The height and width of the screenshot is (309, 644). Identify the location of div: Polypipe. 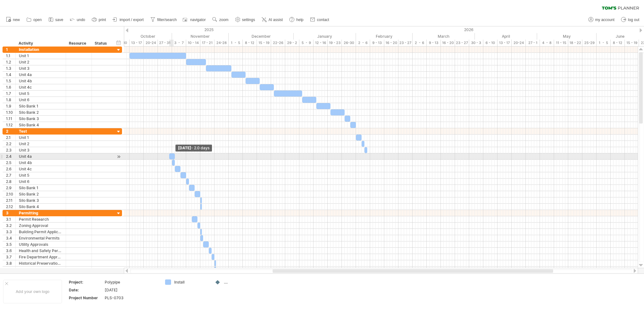
(131, 282).